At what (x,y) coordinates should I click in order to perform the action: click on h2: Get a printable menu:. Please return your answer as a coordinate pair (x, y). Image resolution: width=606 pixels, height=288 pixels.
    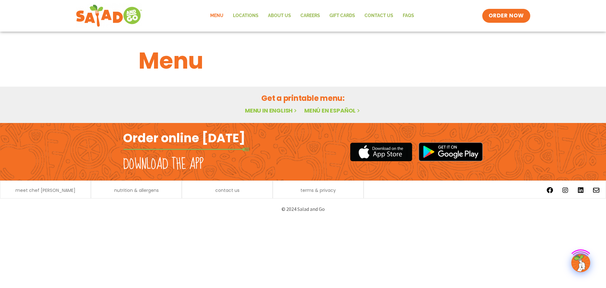
    Looking at the image, I should click on (303, 98).